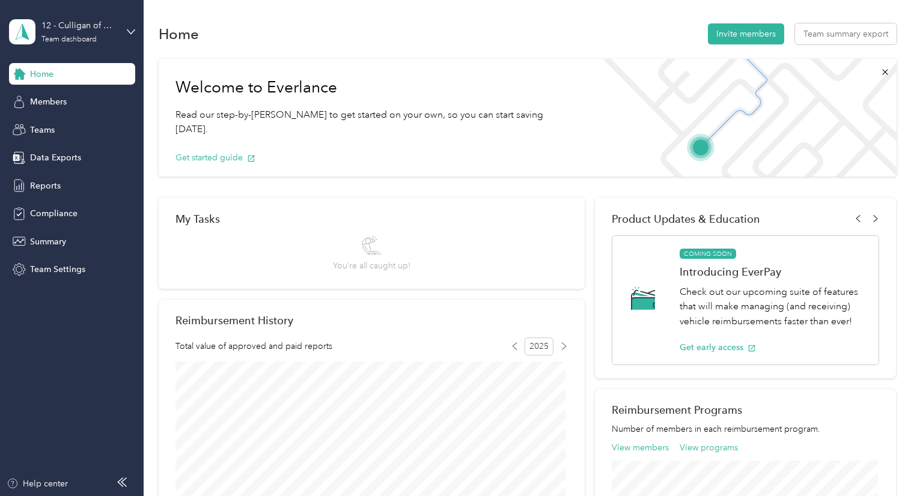  Describe the element at coordinates (773, 307) in the screenshot. I see `p: Check out our upcoming suite of features that will make managing (and receiving) vehicle reimburs...` at that location.